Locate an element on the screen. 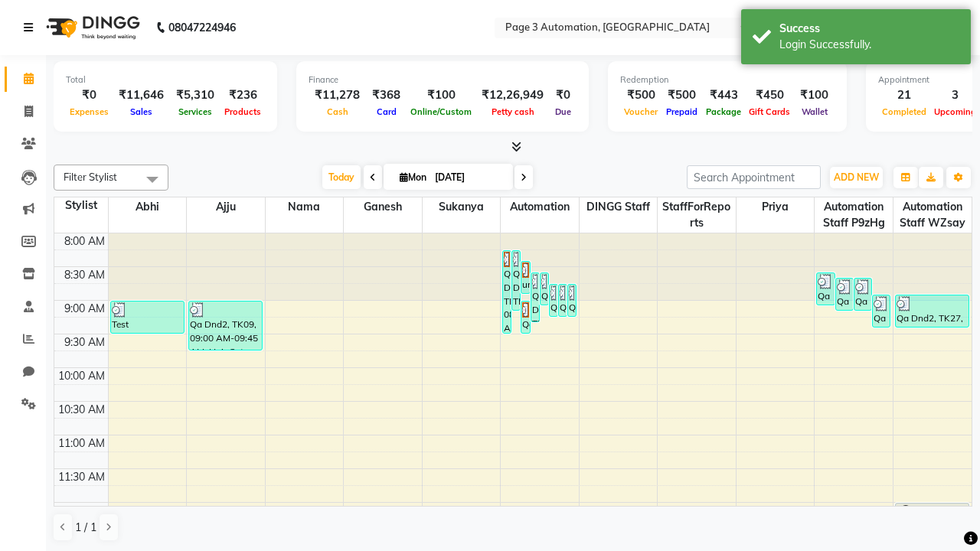 The height and width of the screenshot is (551, 980). div: Qa Dnd2, TK29, 09:00 AM-09:30 AM, Hair cut Below 12 years (Boy) is located at coordinates (525, 317).